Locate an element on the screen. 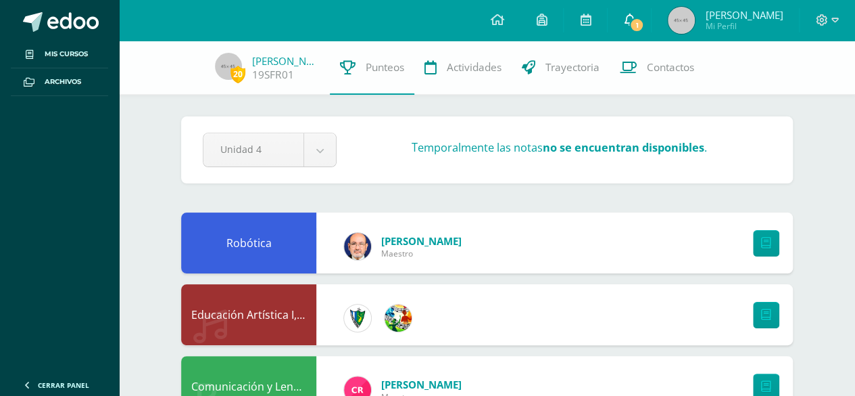 This screenshot has height=396, width=855. a: Mis cursos is located at coordinates (59, 54).